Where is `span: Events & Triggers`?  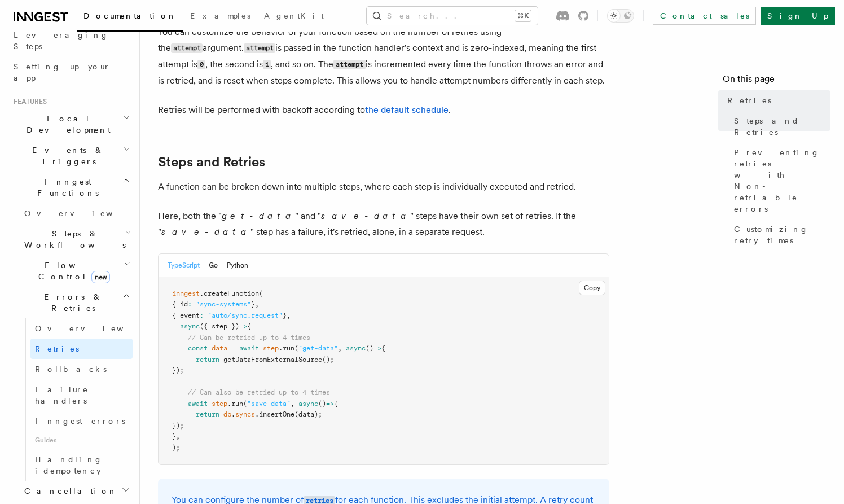
span: Events & Triggers is located at coordinates (66, 156).